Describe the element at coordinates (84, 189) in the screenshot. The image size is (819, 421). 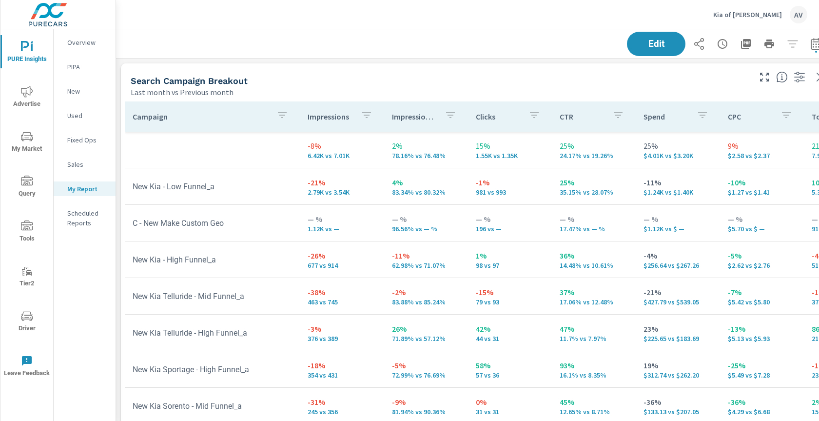
I see `div: My Report` at that location.